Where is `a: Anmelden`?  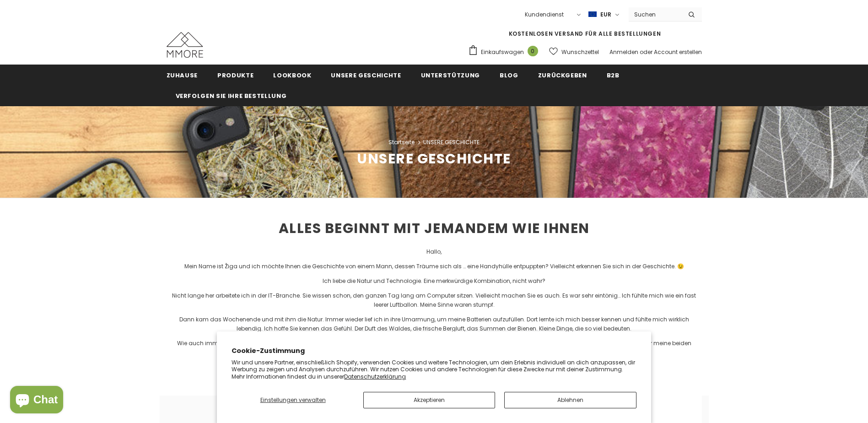
a: Anmelden is located at coordinates (623, 51).